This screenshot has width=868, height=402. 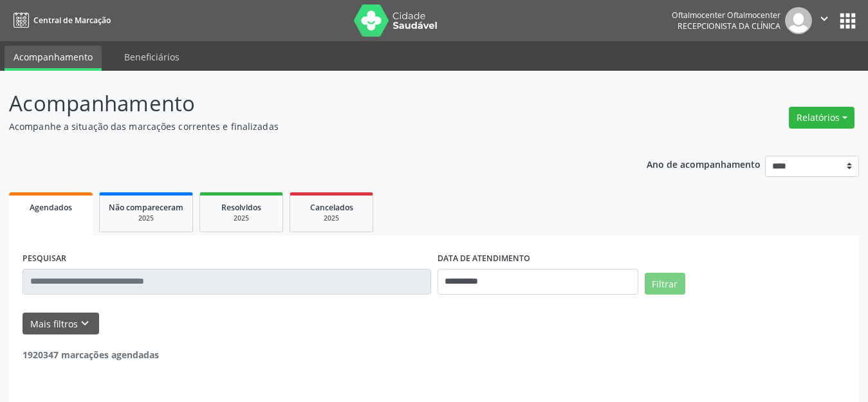 I want to click on a: Acompanhamento, so click(x=53, y=58).